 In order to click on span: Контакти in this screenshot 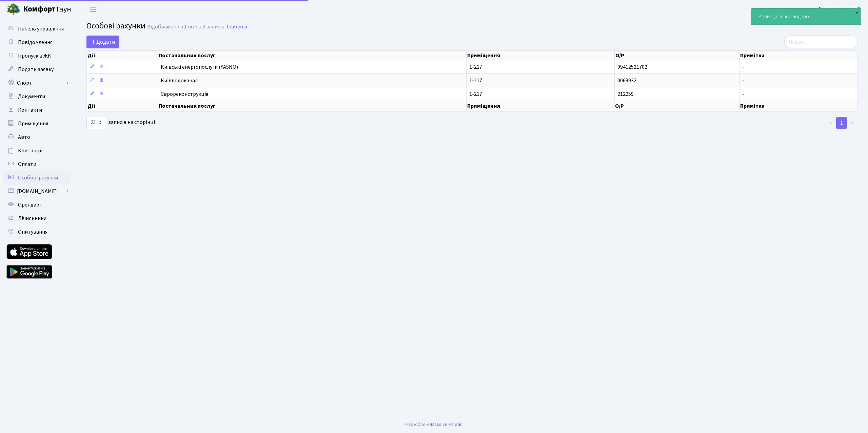, I will do `click(30, 110)`.